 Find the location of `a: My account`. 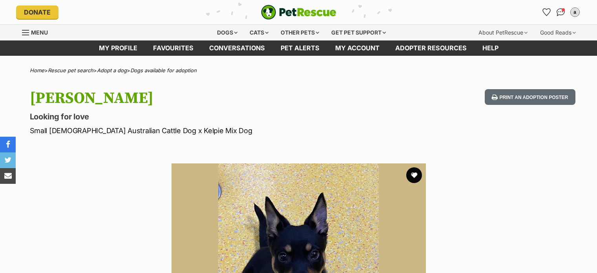

a: My account is located at coordinates (357, 48).